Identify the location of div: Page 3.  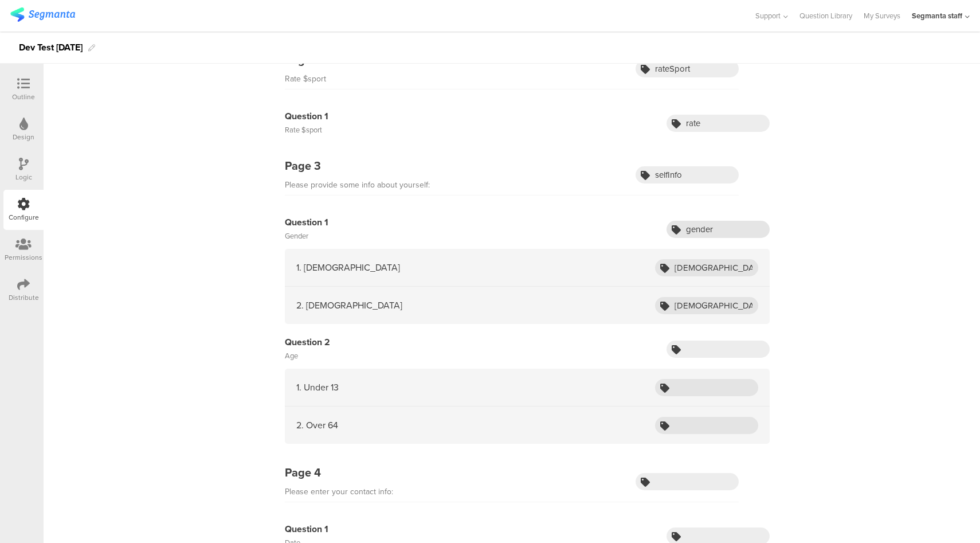
(357, 165).